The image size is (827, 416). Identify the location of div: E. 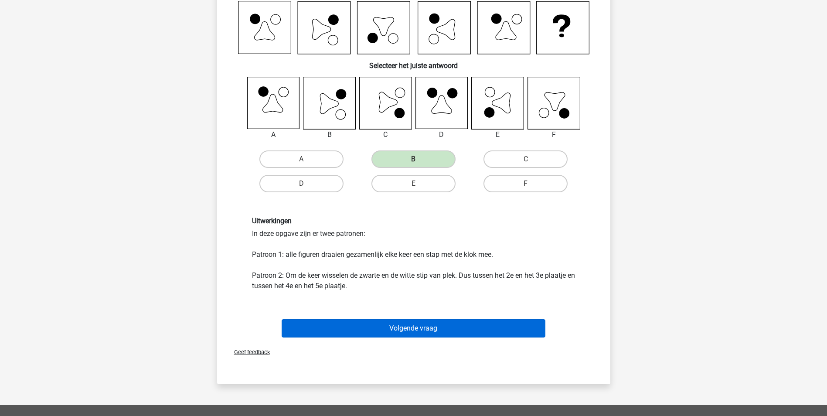
(498, 135).